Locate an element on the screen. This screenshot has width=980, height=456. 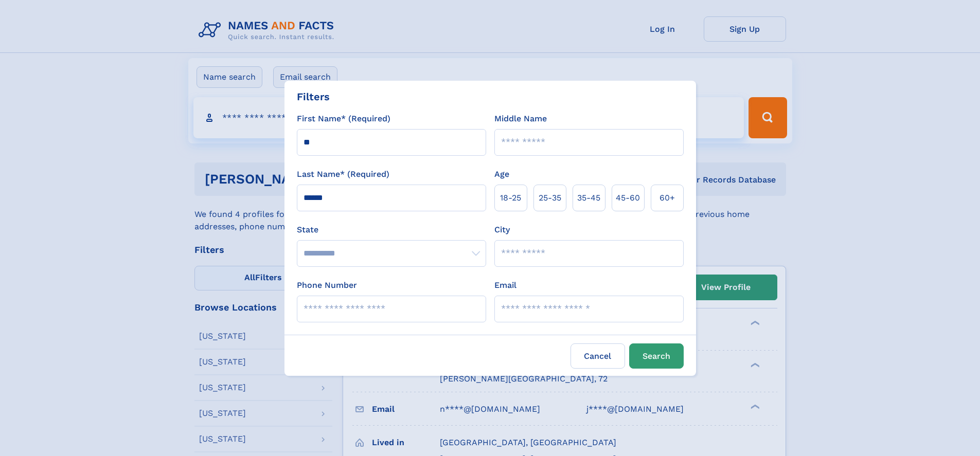
label: First Name* (Required) is located at coordinates (343, 119).